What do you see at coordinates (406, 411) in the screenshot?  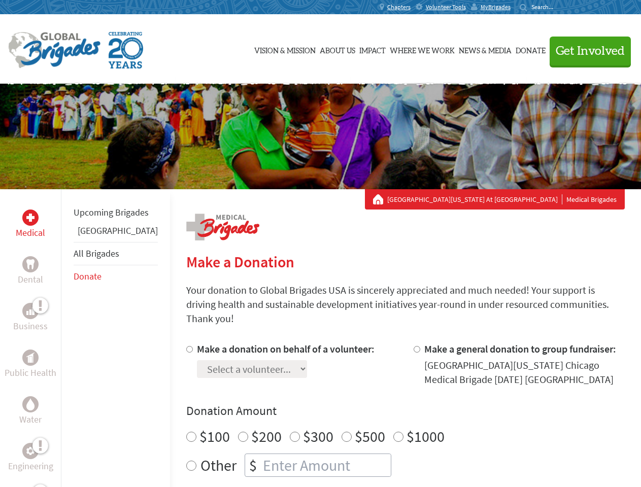 I see `h4: Donation Amount` at bounding box center [406, 411].